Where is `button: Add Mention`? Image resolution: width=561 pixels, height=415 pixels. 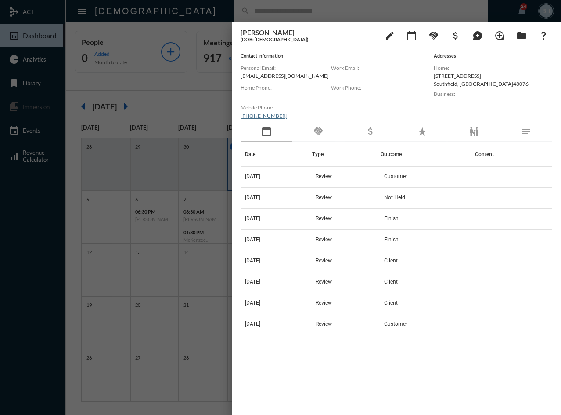 button: Add Mention is located at coordinates (478, 35).